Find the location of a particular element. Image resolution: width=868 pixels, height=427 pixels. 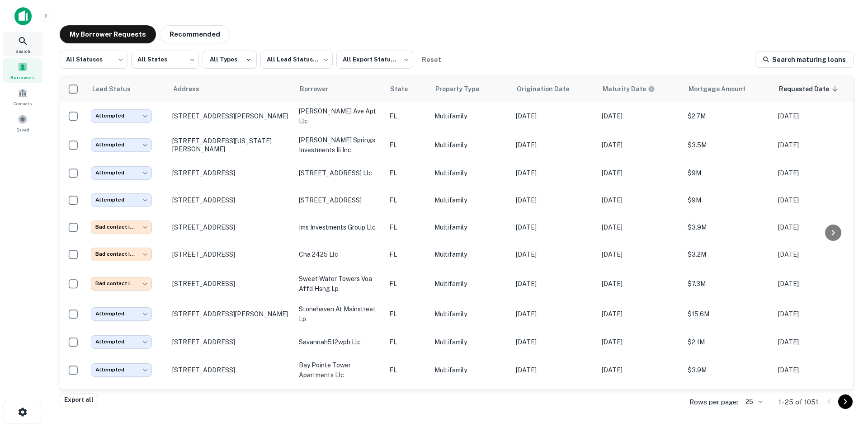

span: Origination Date is located at coordinates (549, 89).